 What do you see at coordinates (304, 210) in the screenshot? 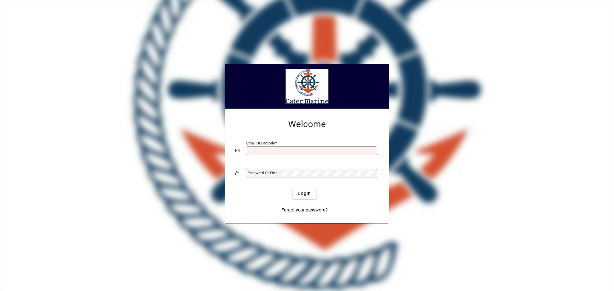
I see `span: Forgot your password?` at bounding box center [304, 210].